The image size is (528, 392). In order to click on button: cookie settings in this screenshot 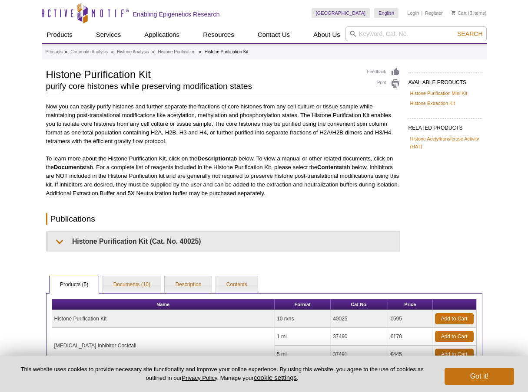, I will do `click(275, 378)`.